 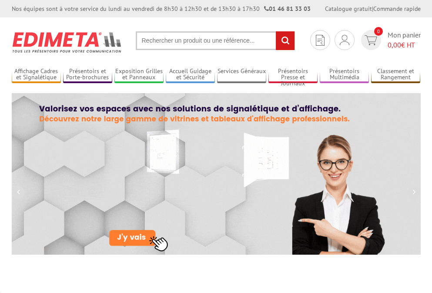 I want to click on a: Affichage Cadres et Signalétique, so click(x=36, y=74).